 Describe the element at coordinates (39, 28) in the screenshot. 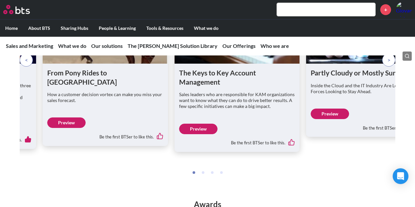

I see `label: About BTS` at that location.